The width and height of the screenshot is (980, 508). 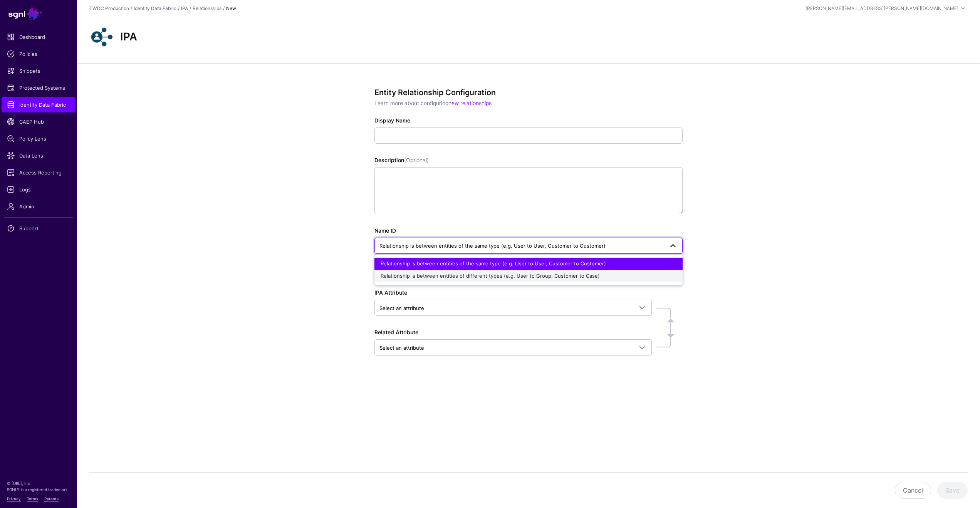 What do you see at coordinates (529, 264) in the screenshot?
I see `button: Relationship is between entities of the same type (e.g. User to User, Customer to Customer)` at bounding box center [529, 264].